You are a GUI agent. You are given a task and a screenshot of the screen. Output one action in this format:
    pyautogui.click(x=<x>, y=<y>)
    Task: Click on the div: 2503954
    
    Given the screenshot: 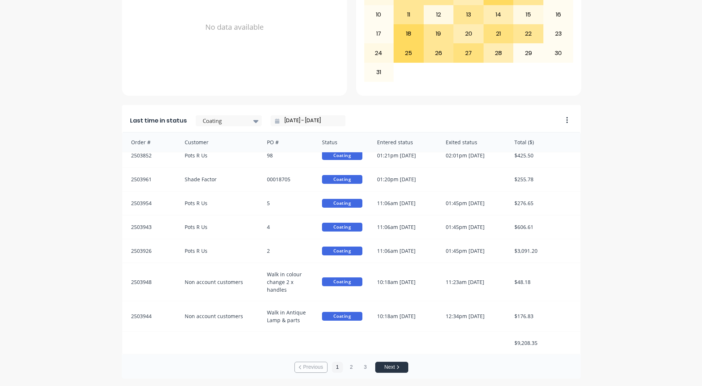 What is the action you would take?
    pyautogui.click(x=150, y=203)
    